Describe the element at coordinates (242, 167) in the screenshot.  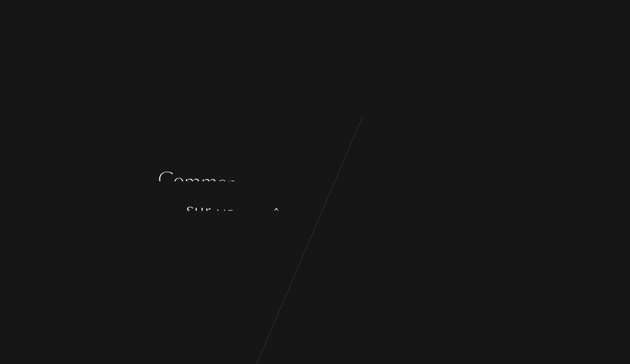
I see `div: ç` at that location.